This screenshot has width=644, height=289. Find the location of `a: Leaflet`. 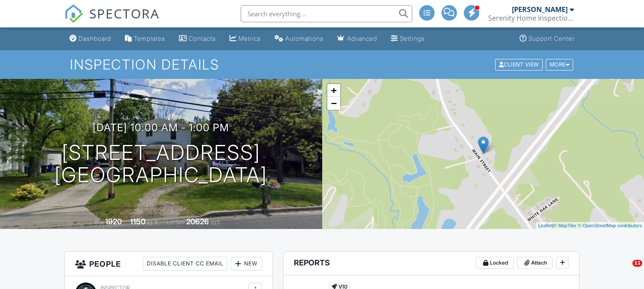

a: Leaflet is located at coordinates (545, 226).